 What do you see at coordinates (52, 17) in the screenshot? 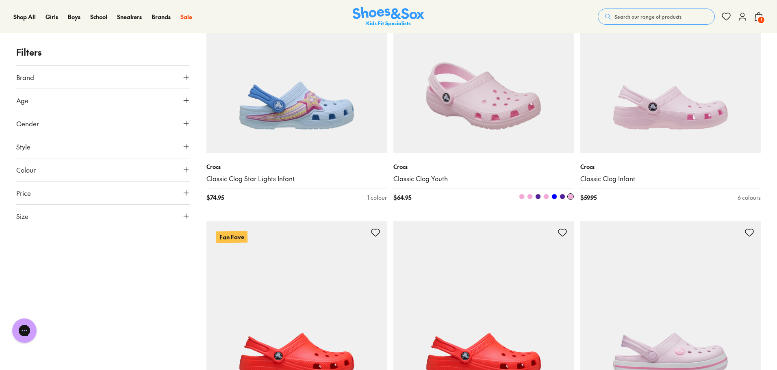
I see `a: Girls` at bounding box center [52, 17].